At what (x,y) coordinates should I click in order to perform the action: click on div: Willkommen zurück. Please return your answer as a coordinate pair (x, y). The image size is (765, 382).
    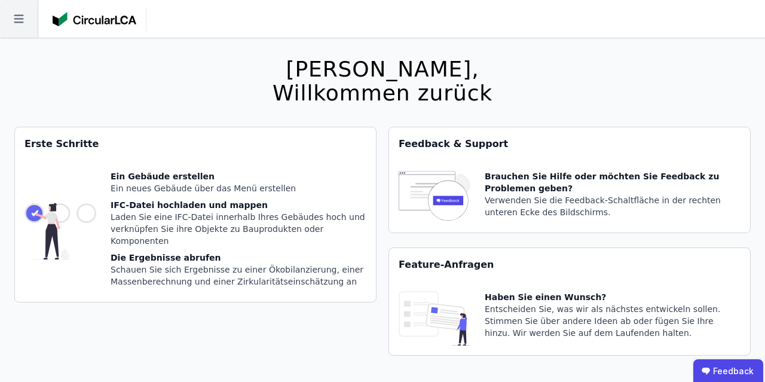
    Looking at the image, I should click on (383, 93).